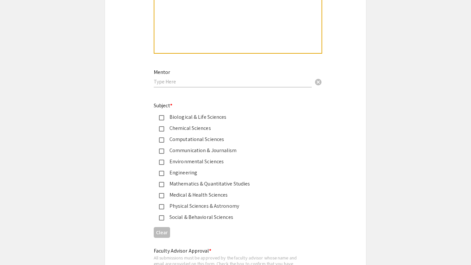 This screenshot has height=265, width=471. What do you see at coordinates (233, 82) in the screenshot?
I see `input: Type Here` at bounding box center [233, 82].